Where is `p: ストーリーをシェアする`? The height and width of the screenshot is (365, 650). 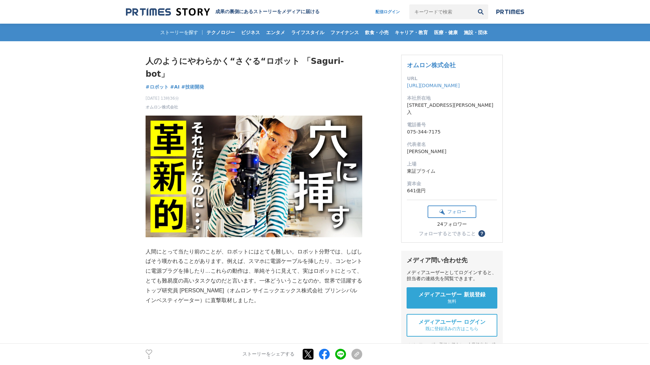
p: ストーリーをシェアする is located at coordinates (268, 355).